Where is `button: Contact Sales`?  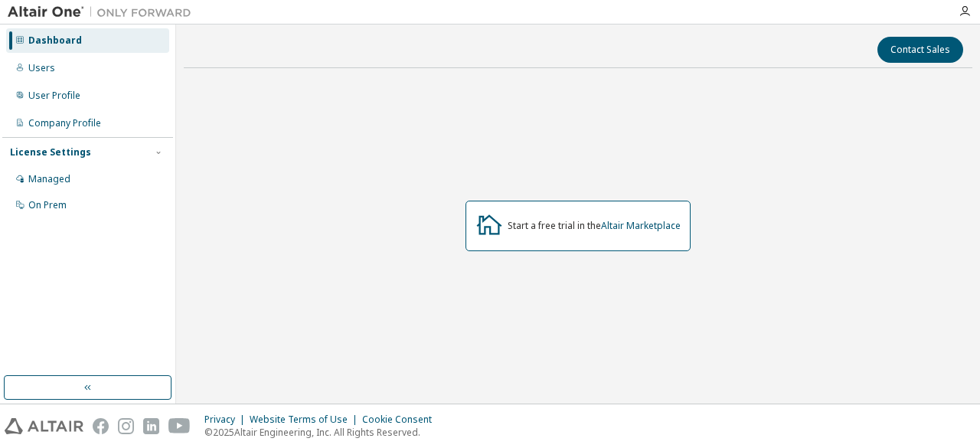
button: Contact Sales is located at coordinates (920, 50).